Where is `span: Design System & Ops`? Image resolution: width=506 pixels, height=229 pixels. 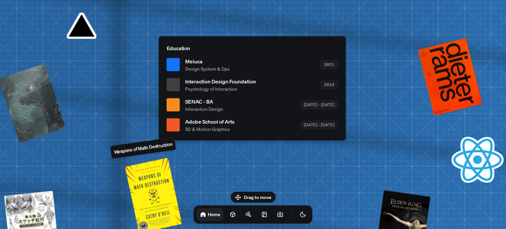 span: Design System & Ops is located at coordinates (207, 69).